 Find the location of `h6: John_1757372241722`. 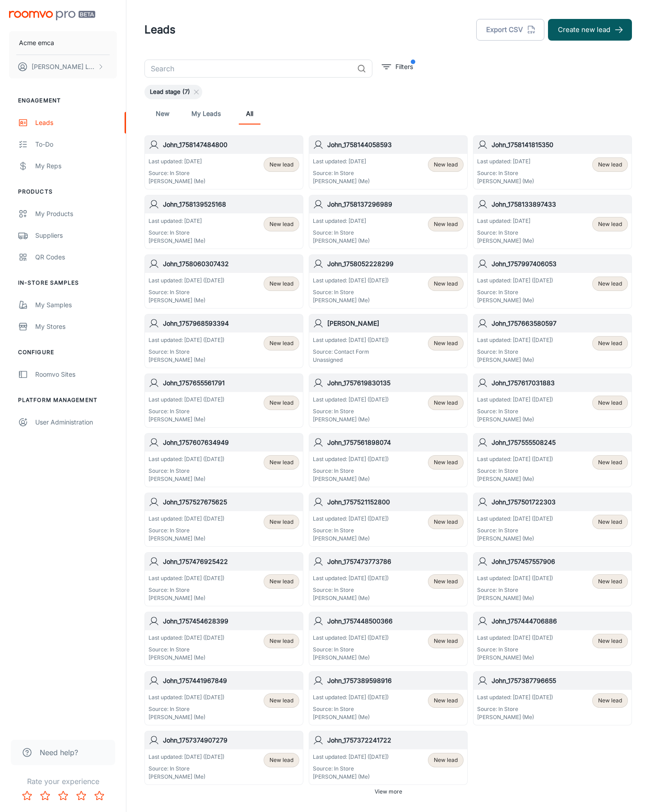

h6: John_1757372241722 is located at coordinates (395, 740).